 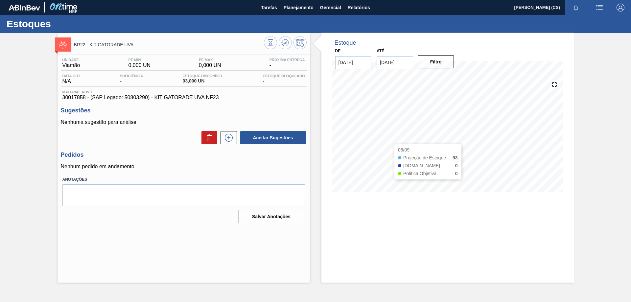 What do you see at coordinates (436, 62) in the screenshot?
I see `button: Filtro` at bounding box center [436, 62].